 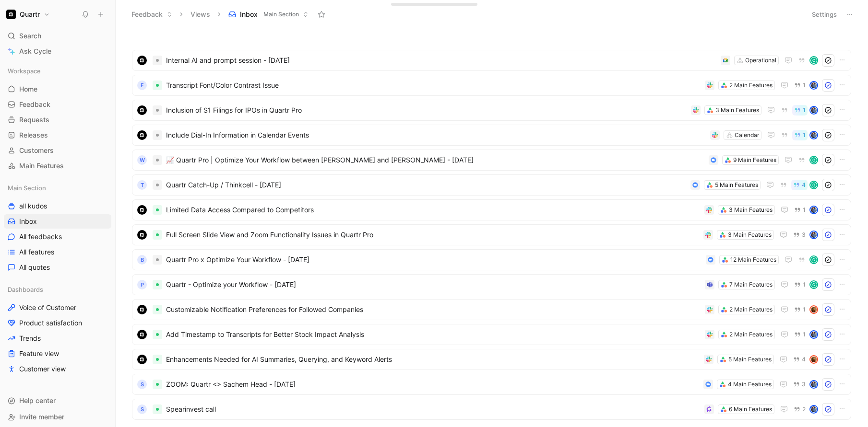 What do you see at coordinates (491, 310) in the screenshot?
I see `a: logoCustomizable Notification Preferences for Followed Companies2 Main Features1avatar` at bounding box center [491, 310].